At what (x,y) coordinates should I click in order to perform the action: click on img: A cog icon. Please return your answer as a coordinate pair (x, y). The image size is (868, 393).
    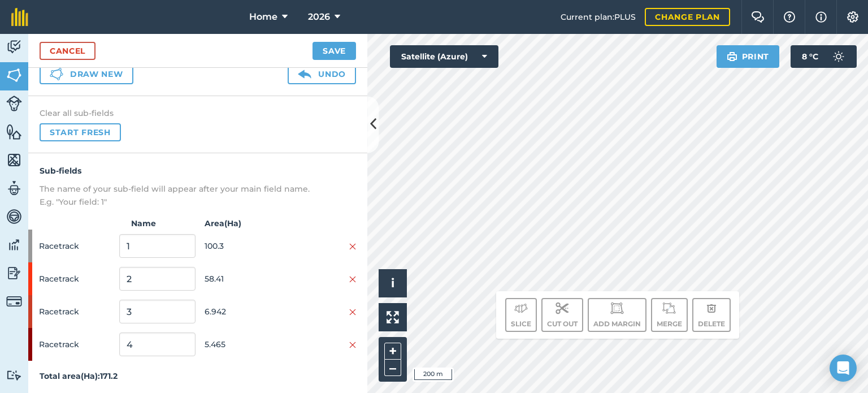
    Looking at the image, I should click on (853, 17).